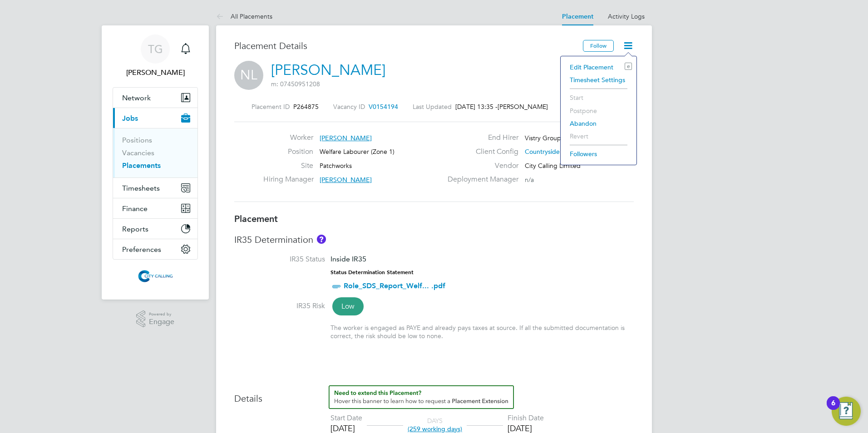  What do you see at coordinates (435, 424) in the screenshot?
I see `div: DAYS` at bounding box center [435, 424].